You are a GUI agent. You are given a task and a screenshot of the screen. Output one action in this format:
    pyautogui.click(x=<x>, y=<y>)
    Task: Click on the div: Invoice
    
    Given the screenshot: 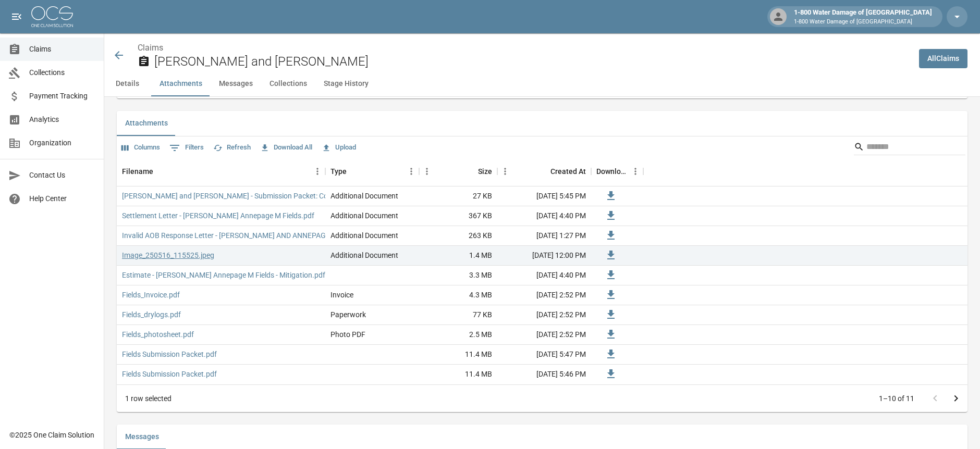 What is the action you would take?
    pyautogui.click(x=342, y=295)
    